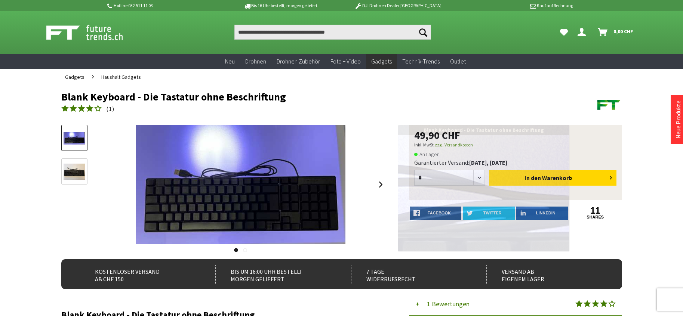  What do you see at coordinates (595, 217) in the screenshot?
I see `a: shares` at bounding box center [595, 217].